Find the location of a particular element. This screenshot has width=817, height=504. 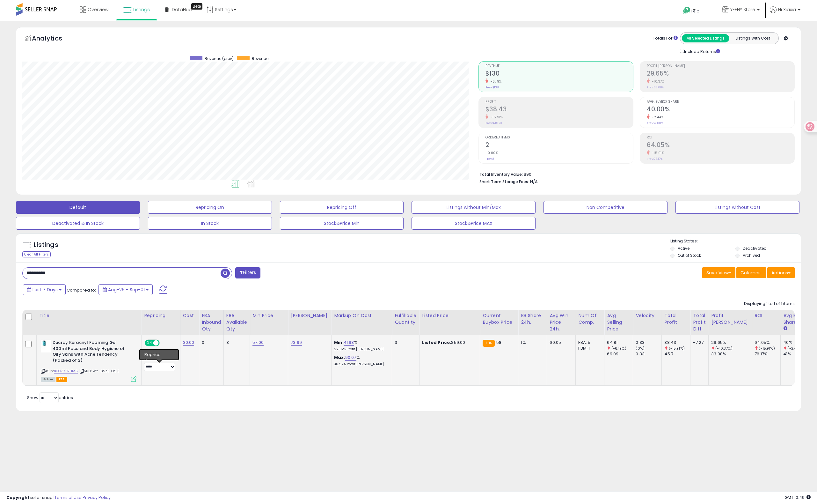

b: Ducray Keracnyl Foaming Gel 400ml Face and Body Hygiene of Oily Skins with Acne Tendency (Packed ... is located at coordinates (91, 352).